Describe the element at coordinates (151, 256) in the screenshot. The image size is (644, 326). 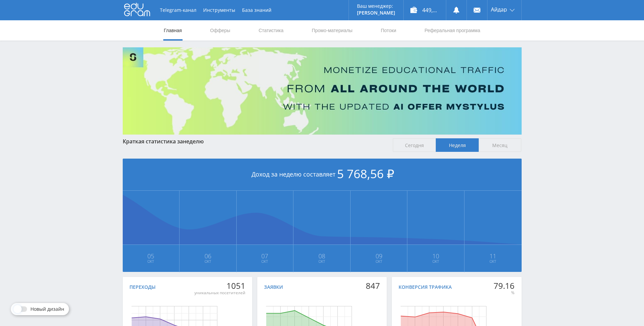
I see `span: 05` at that location.